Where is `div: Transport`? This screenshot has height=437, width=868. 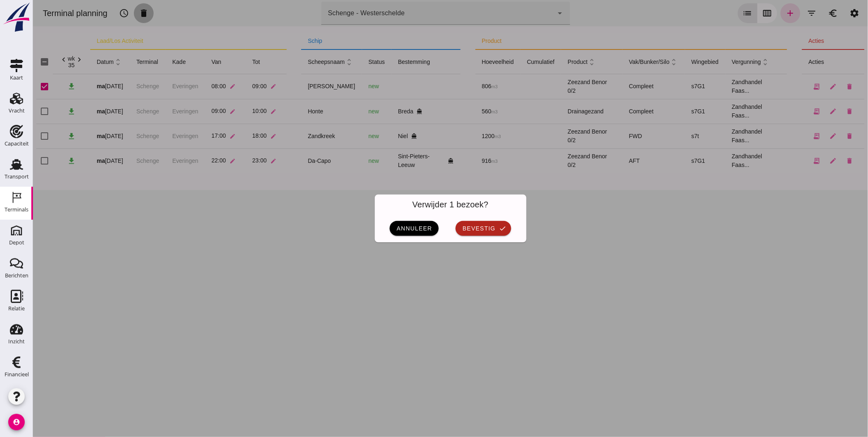
div: Transport is located at coordinates (17, 177).